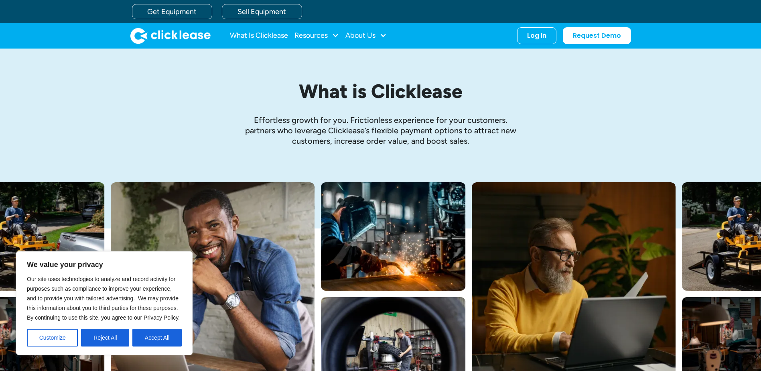 This screenshot has width=761, height=371. What do you see at coordinates (259, 36) in the screenshot?
I see `a: What Is Clicklease` at bounding box center [259, 36].